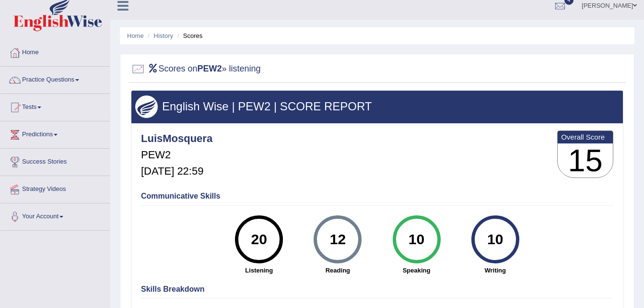 This screenshot has width=644, height=308. I want to click on a: Your Account, so click(55, 216).